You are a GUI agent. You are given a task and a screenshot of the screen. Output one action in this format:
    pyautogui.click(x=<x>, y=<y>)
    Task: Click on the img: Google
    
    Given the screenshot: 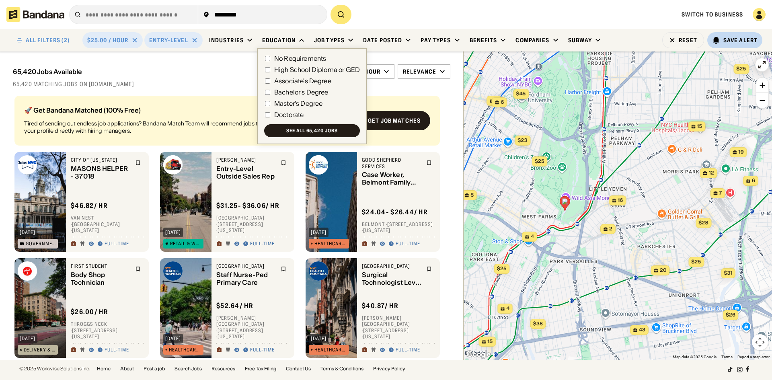 What is the action you would take?
    pyautogui.click(x=479, y=355)
    